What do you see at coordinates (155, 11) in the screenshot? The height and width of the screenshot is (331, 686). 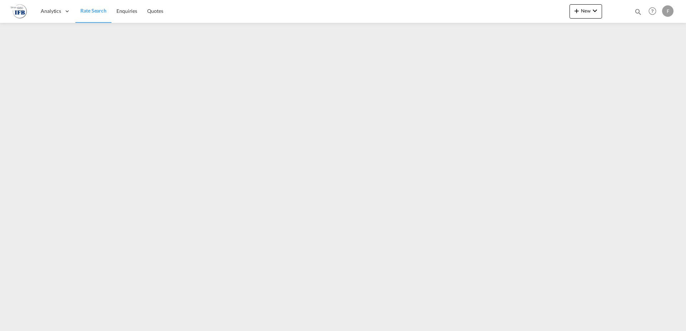 I see `span: Quotes` at bounding box center [155, 11].